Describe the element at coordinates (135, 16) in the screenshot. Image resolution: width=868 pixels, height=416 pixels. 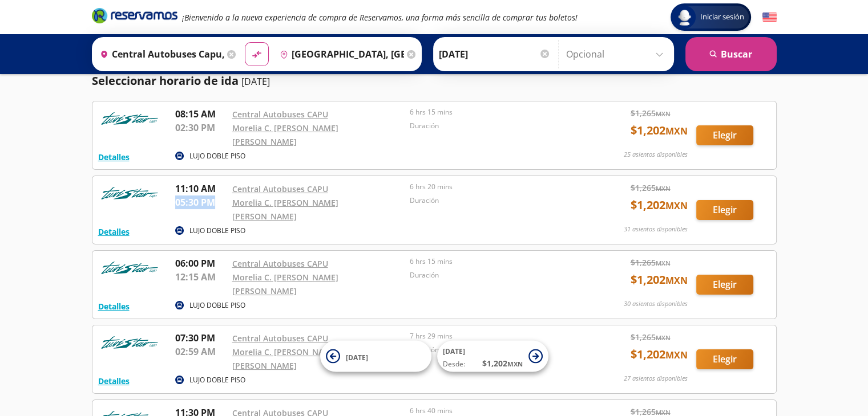
I see `i: Brand Logo` at that location.